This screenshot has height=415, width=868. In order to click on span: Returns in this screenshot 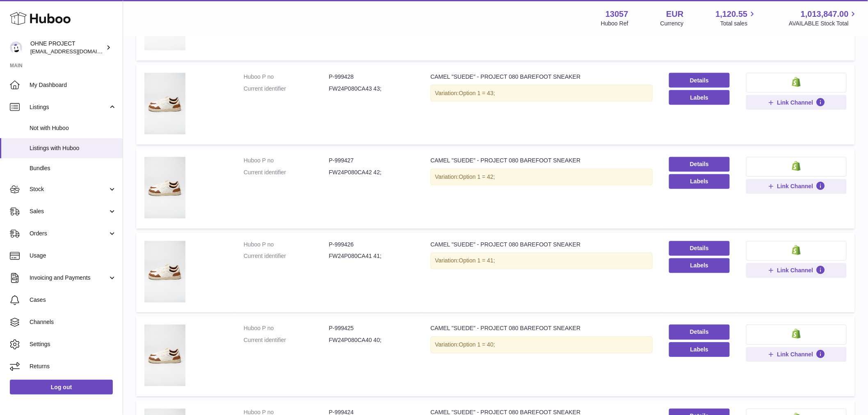, I will do `click(73, 366)`.